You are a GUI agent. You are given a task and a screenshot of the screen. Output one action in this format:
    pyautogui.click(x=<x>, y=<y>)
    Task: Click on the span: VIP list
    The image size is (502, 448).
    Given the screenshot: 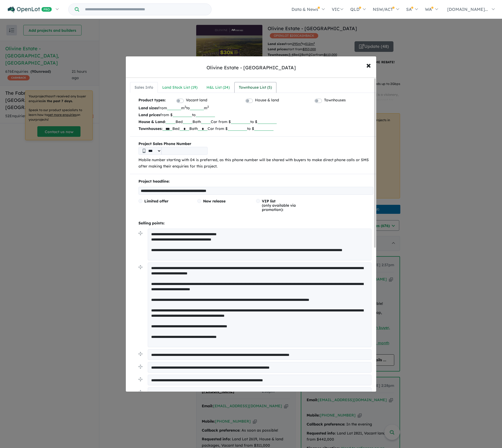 What is the action you would take?
    pyautogui.click(x=269, y=201)
    